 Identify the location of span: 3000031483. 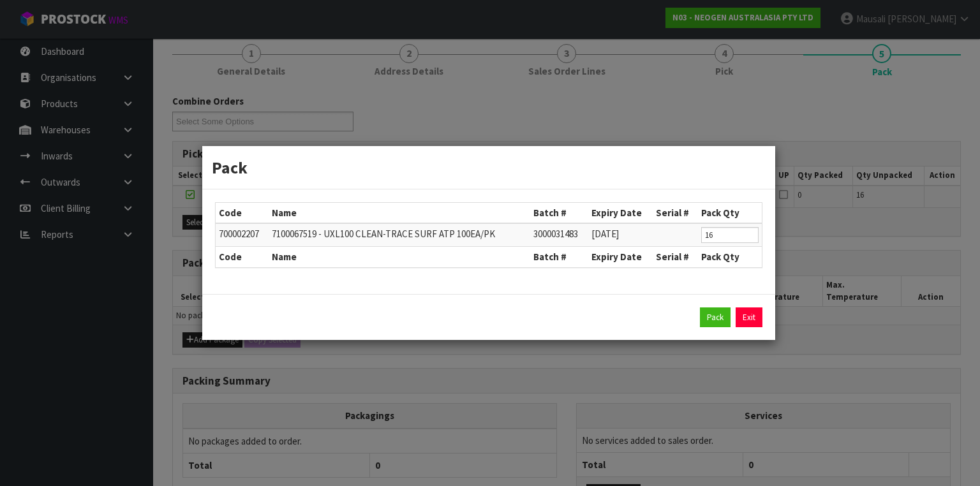
(556, 234).